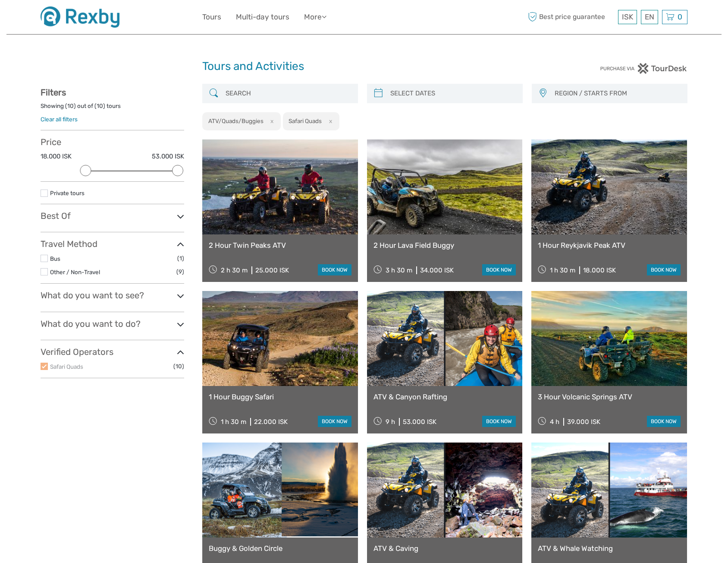 Image resolution: width=728 pixels, height=563 pixels. Describe the element at coordinates (105, 19) in the screenshot. I see `button: Open LiveChat chat widget` at that location.